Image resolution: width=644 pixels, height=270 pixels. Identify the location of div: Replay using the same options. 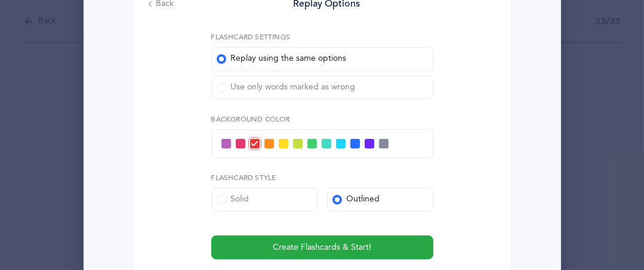
(282, 59).